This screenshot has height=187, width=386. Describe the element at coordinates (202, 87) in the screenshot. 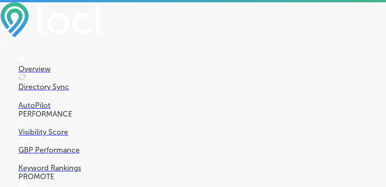

I see `p: Directory Sync` at that location.